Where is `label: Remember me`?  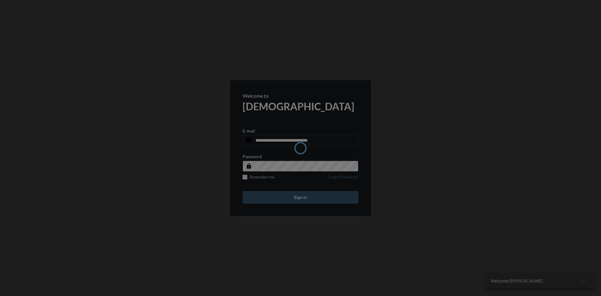
label: Remember me is located at coordinates (259, 177).